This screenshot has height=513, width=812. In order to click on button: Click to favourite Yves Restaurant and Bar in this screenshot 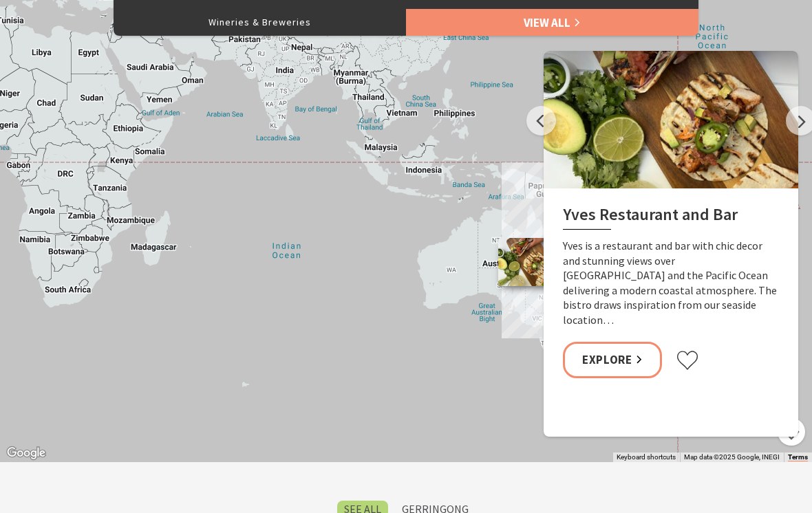, I will do `click(688, 360)`.